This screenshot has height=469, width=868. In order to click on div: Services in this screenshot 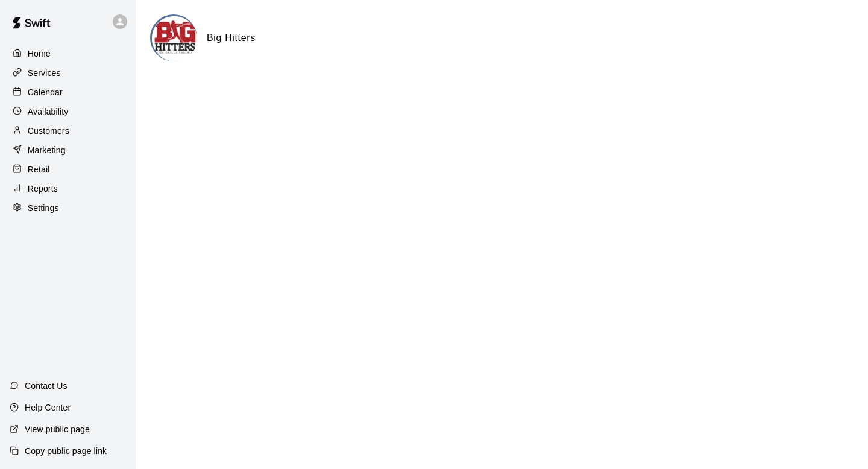, I will do `click(67, 73)`.